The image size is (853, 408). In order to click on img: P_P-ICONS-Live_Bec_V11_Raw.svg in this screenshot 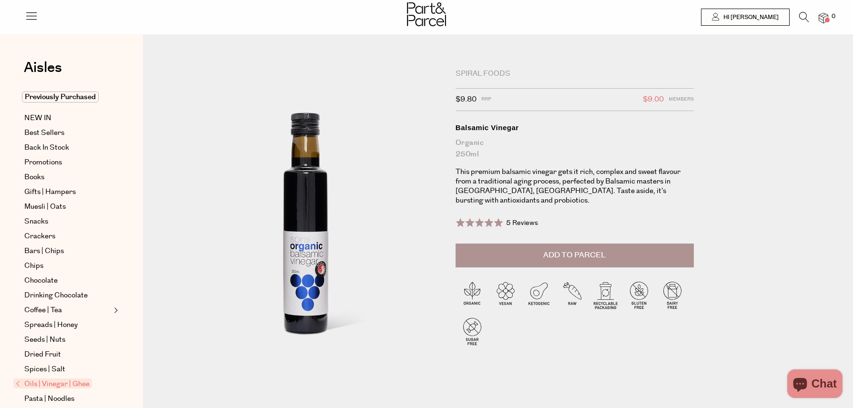, I will do `click(572, 295)`.